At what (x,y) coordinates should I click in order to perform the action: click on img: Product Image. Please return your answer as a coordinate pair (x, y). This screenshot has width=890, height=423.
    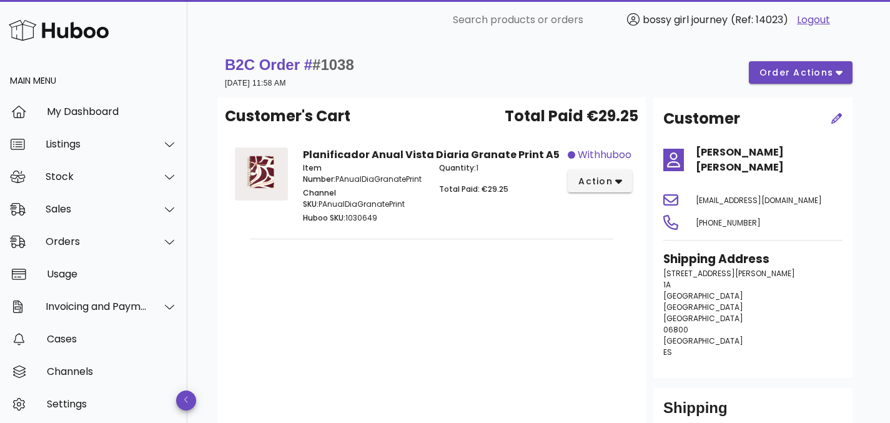
    Looking at the image, I should click on (261, 174).